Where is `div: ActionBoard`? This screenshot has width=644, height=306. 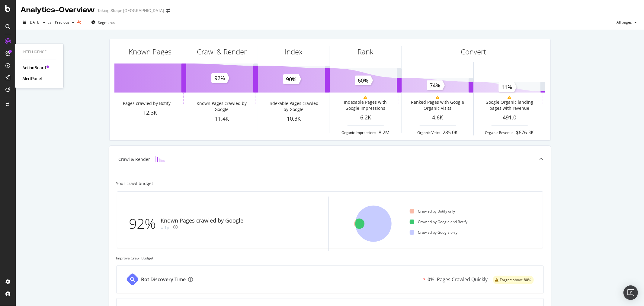 div: ActionBoard is located at coordinates (34, 68).